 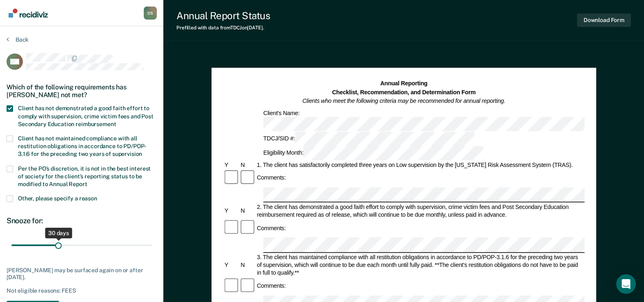 I want to click on em: Clients who meet the following criteria may be recommended for annual reporting., so click(x=403, y=101).